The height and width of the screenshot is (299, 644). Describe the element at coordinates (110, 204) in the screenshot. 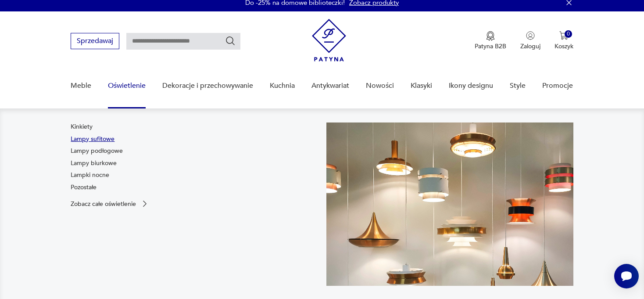

I see `a: Zobacz całe oświetlenie` at that location.